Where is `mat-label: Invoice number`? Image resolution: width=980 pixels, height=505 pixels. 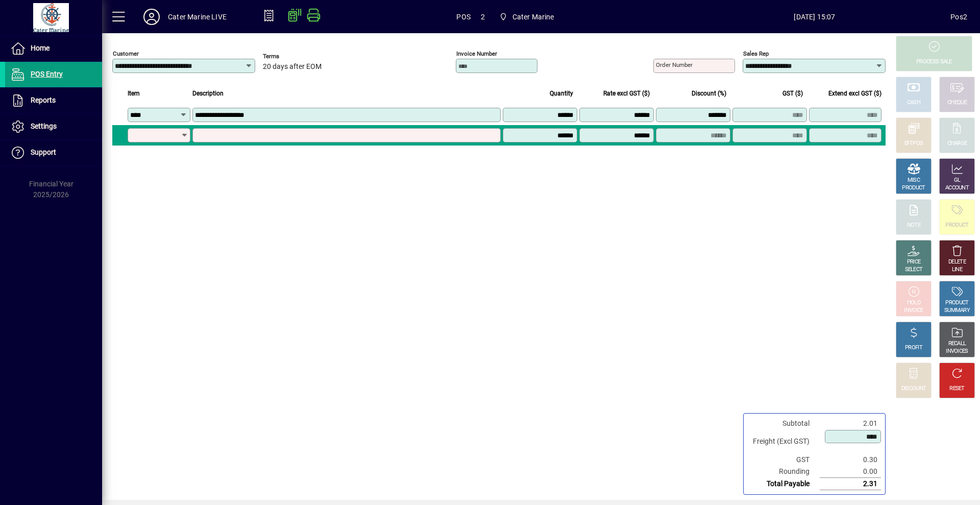
mat-label: Invoice number is located at coordinates (477, 54).